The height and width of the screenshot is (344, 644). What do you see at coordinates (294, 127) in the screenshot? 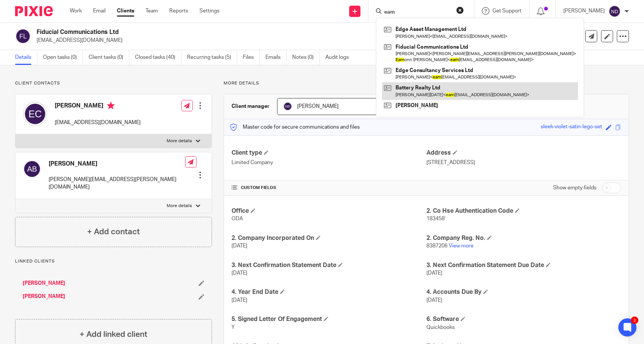
I see `p: Master code for secure communications and files` at bounding box center [294, 127].